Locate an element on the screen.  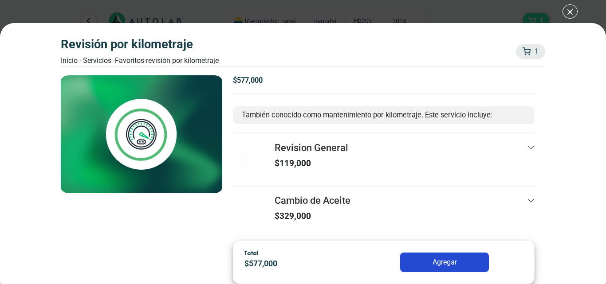
div: Inicio - Servicios - Favoritos - is located at coordinates (140, 61).